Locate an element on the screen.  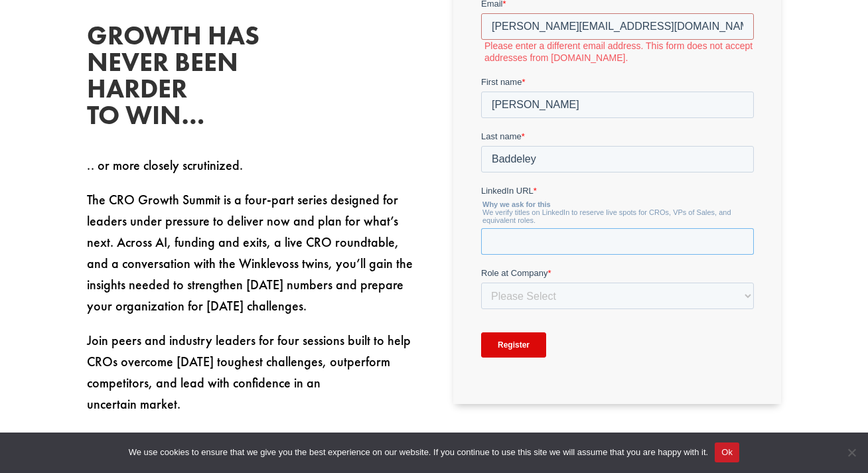
span: .. or more closely scrutinized. is located at coordinates (164, 165).